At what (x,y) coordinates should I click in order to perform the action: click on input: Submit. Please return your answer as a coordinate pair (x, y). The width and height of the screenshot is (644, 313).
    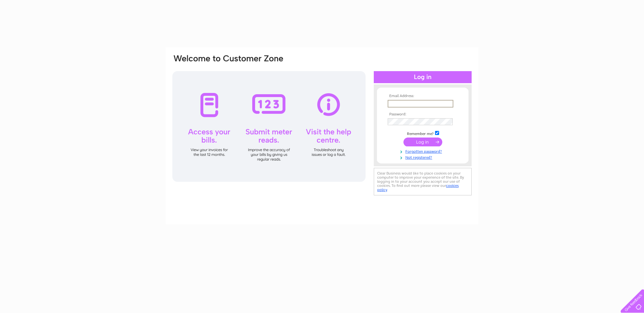
    Looking at the image, I should click on (423, 142).